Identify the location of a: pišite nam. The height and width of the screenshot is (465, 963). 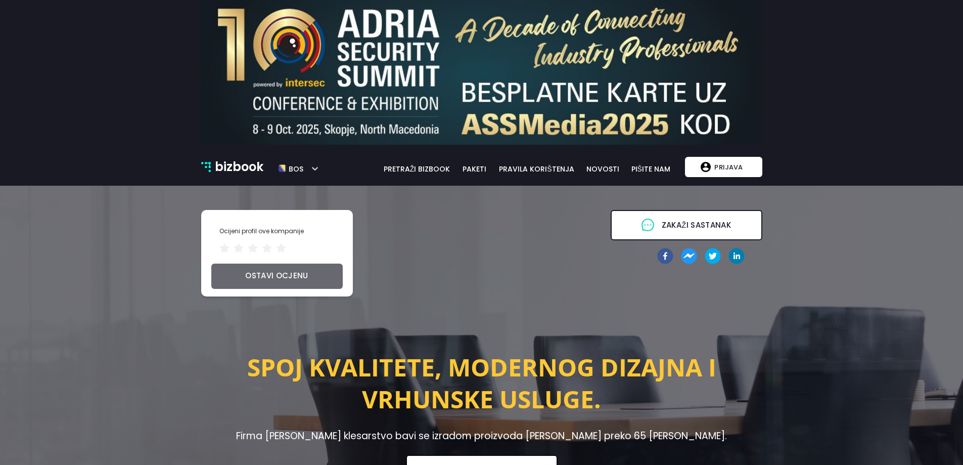
(651, 169).